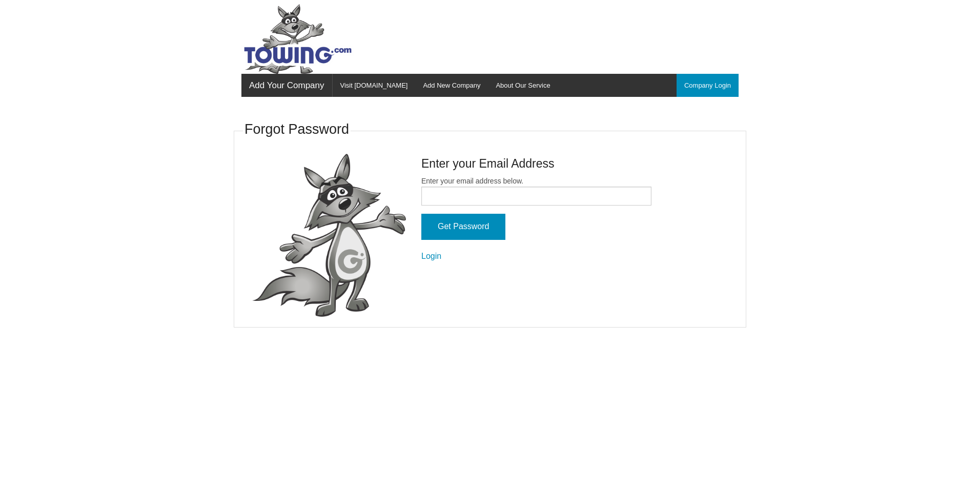 The image size is (980, 489). Describe the element at coordinates (452, 85) in the screenshot. I see `a: Add New Company` at that location.